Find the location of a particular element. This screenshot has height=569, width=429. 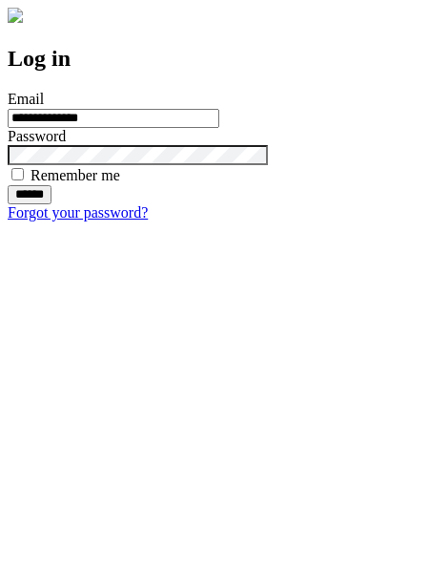

label: Password is located at coordinates (36, 136).